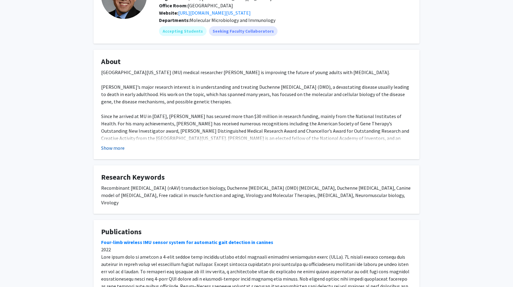  Describe the element at coordinates (233, 20) in the screenshot. I see `span: Molecular Microbiology and Immunology` at that location.